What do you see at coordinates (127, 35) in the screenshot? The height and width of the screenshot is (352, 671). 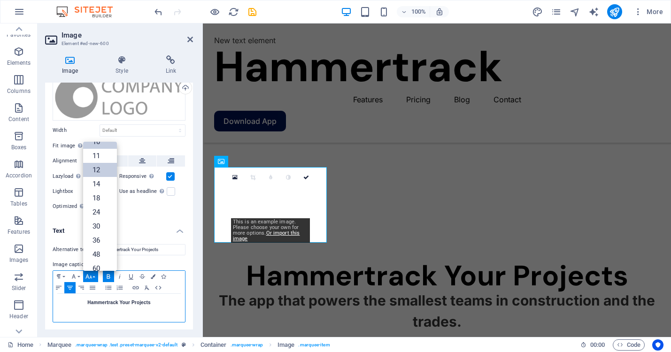 I see `h2: Image` at bounding box center [127, 35].